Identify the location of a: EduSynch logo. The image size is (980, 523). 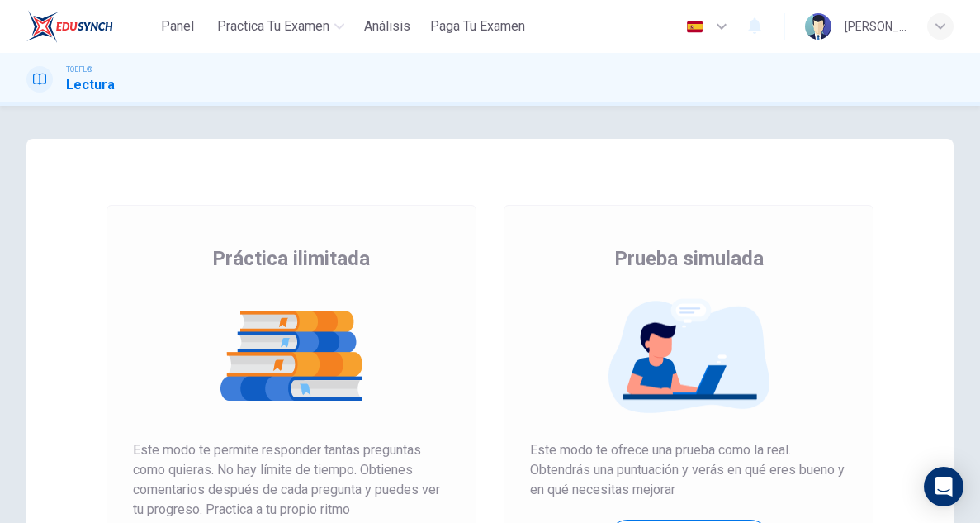
(88, 27).